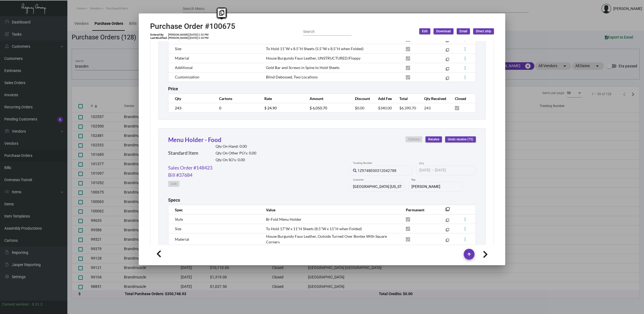  I want to click on div: 0.51.2, so click(38, 305).